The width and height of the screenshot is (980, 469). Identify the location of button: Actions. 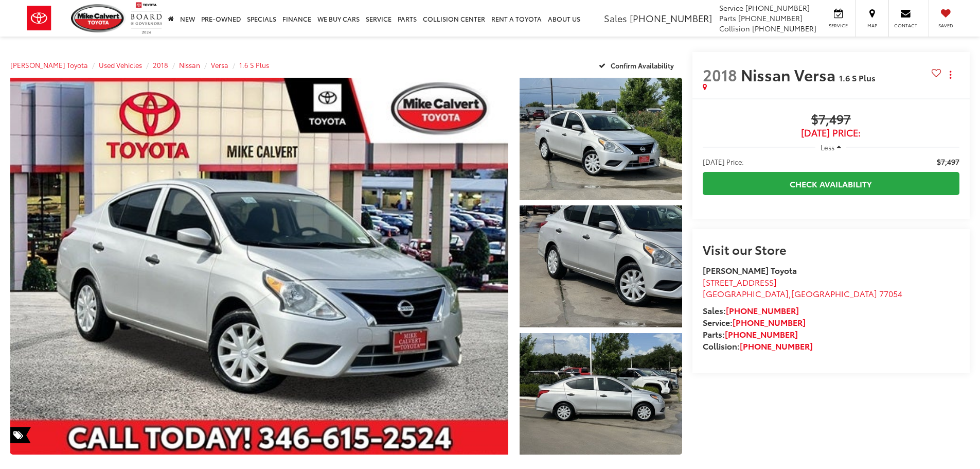
(950, 74).